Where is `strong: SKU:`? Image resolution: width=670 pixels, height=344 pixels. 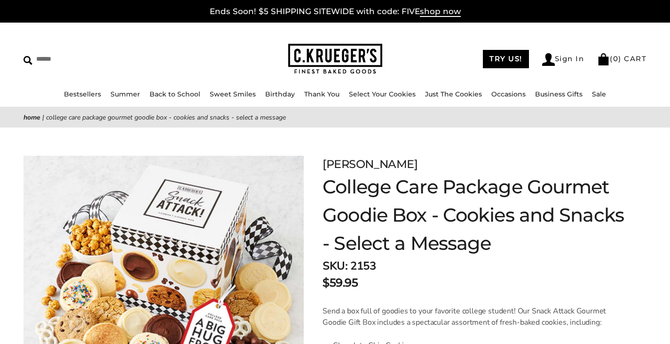 strong: SKU: is located at coordinates (335, 266).